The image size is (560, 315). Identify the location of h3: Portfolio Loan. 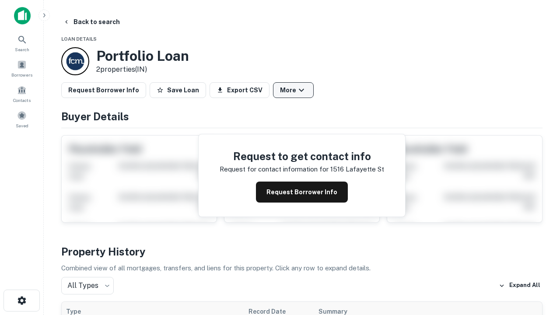
(143, 56).